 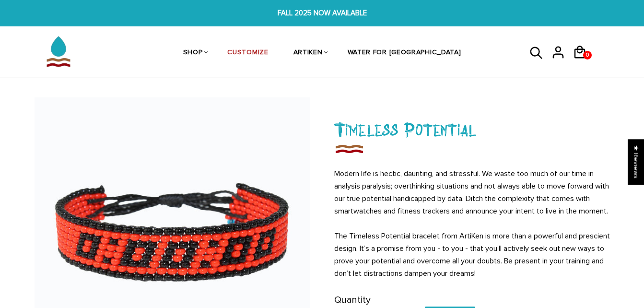 I want to click on label: Quantity, so click(x=352, y=300).